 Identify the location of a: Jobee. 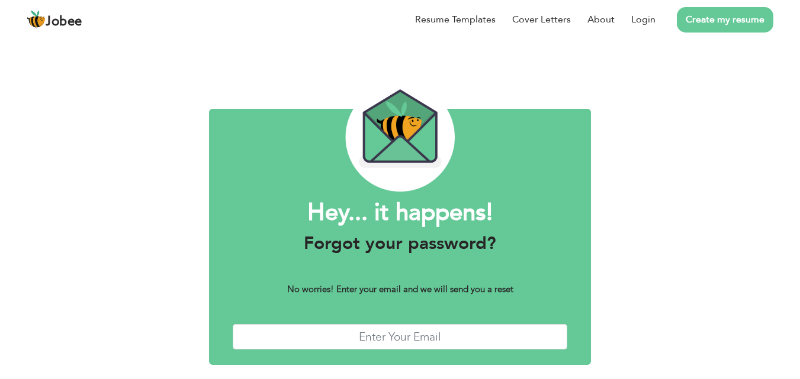
(54, 20).